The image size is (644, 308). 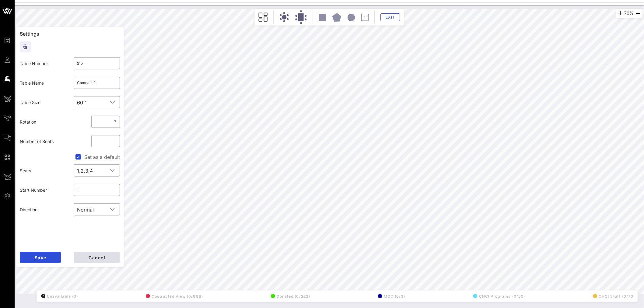 I want to click on div: Rotation, so click(x=43, y=121).